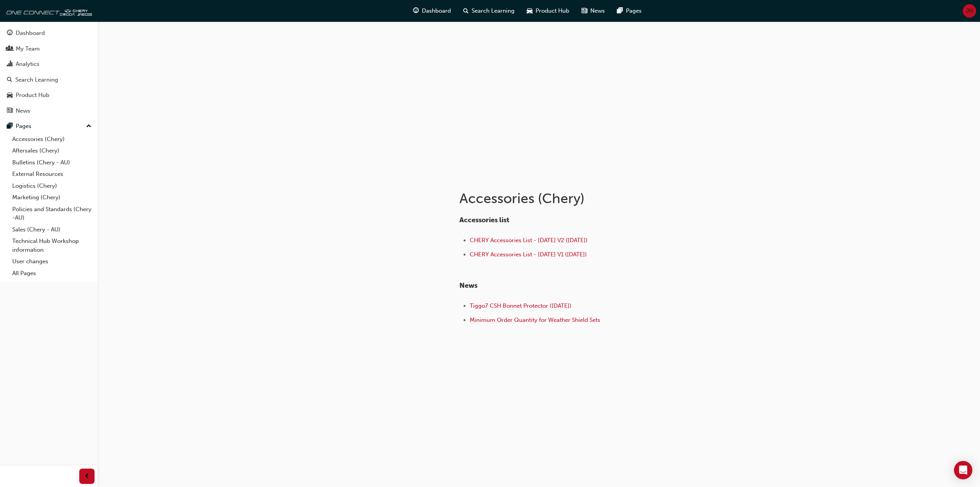 This screenshot has height=487, width=980. What do you see at coordinates (48, 126) in the screenshot?
I see `button: Pages` at bounding box center [48, 126].